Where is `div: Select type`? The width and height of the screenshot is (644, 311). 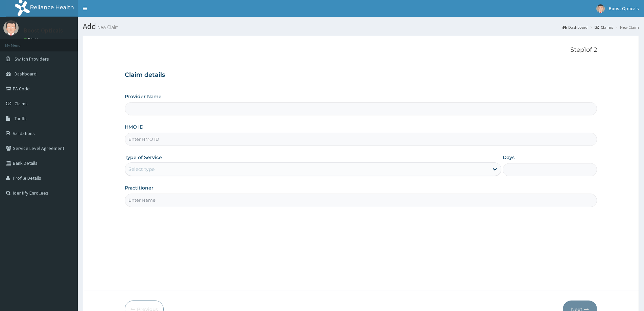
div: Select type is located at coordinates (142, 169).